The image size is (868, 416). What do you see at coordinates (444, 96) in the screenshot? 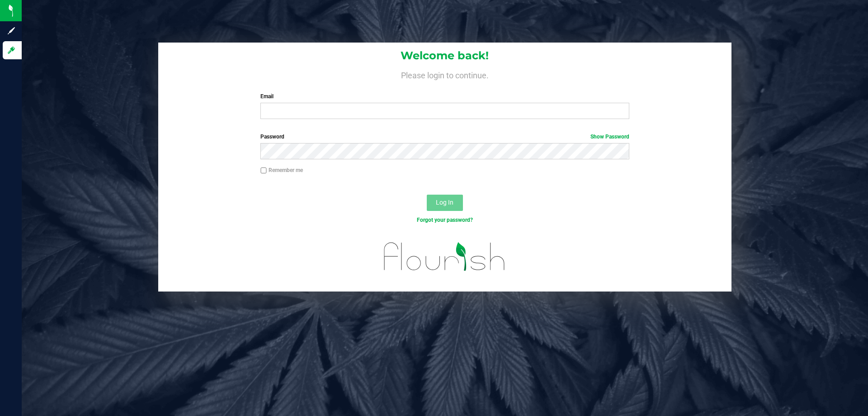
I see `label: Email` at bounding box center [444, 96].